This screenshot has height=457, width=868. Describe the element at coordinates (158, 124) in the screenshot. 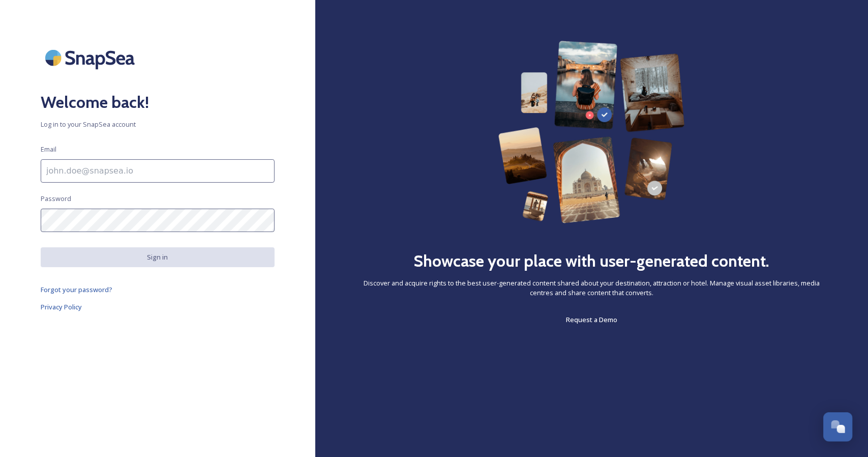

I see `span: Log in to your SnapSea account` at that location.